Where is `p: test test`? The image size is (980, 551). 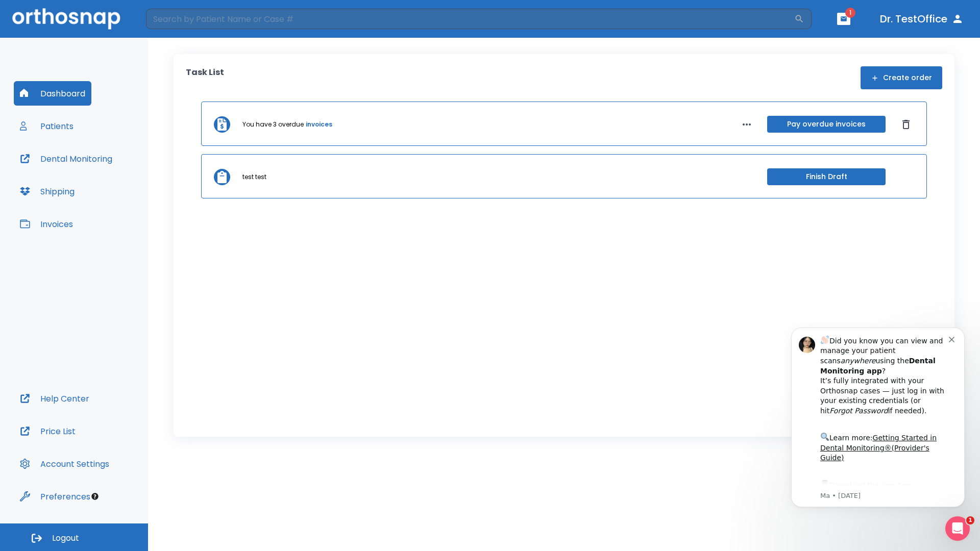
p: test test is located at coordinates (254, 177).